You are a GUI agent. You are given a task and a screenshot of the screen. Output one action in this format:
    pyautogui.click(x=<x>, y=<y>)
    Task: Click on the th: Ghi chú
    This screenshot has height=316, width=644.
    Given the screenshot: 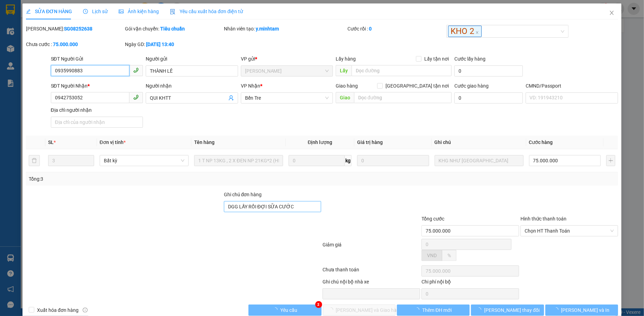 What is the action you would take?
    pyautogui.click(x=479, y=142)
    